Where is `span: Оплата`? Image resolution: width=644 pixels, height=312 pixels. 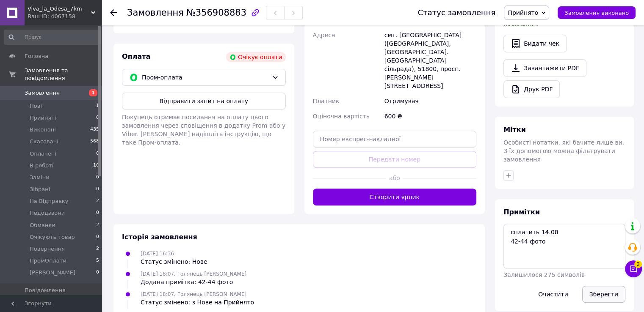 span: Оплата is located at coordinates (136, 56).